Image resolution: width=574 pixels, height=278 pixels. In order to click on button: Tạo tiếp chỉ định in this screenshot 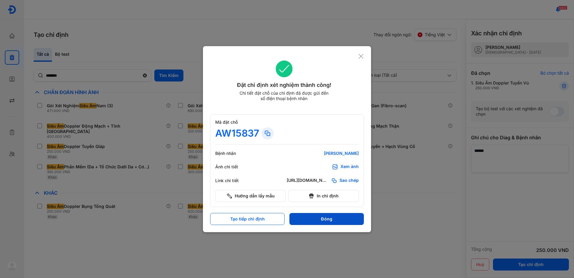, I will do `click(247, 219)`.